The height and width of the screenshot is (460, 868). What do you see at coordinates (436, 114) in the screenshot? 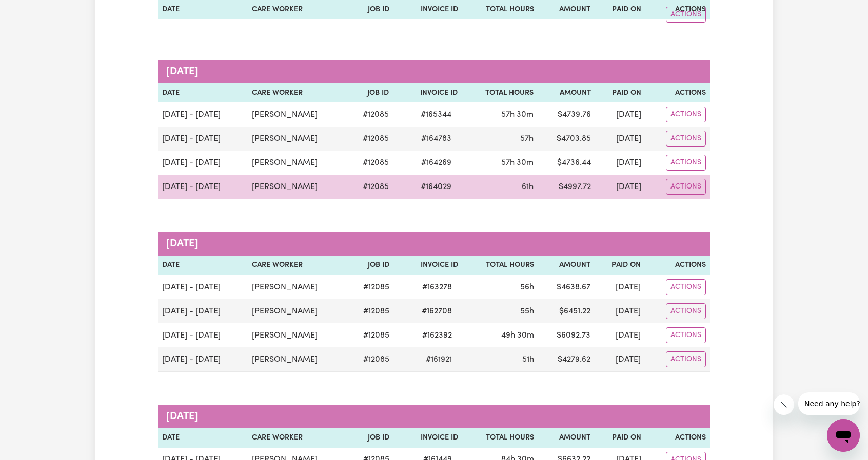
I see `span: # 165344` at bounding box center [436, 114].